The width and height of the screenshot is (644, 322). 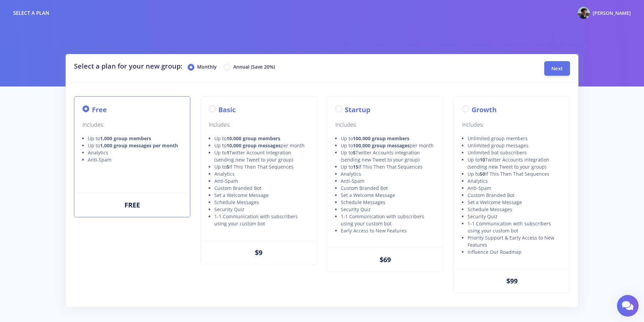 What do you see at coordinates (515, 241) in the screenshot?
I see `li: Priority Support & Early Access to New Features` at bounding box center [515, 241].